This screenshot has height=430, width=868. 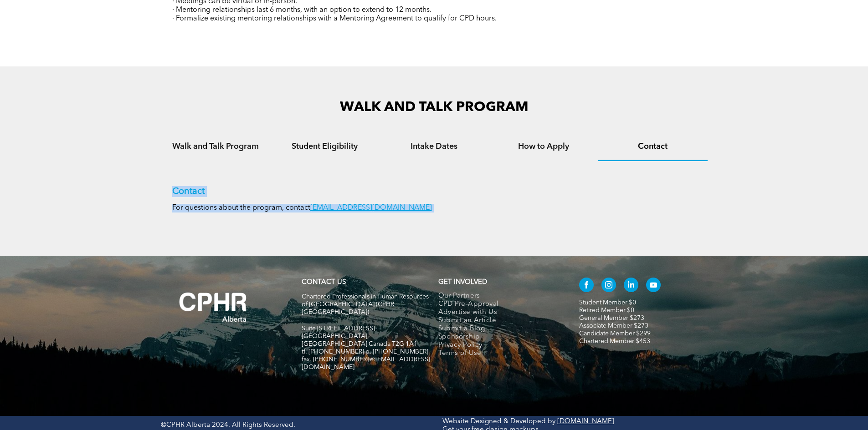 I want to click on a: Associate Member $273, so click(x=614, y=326).